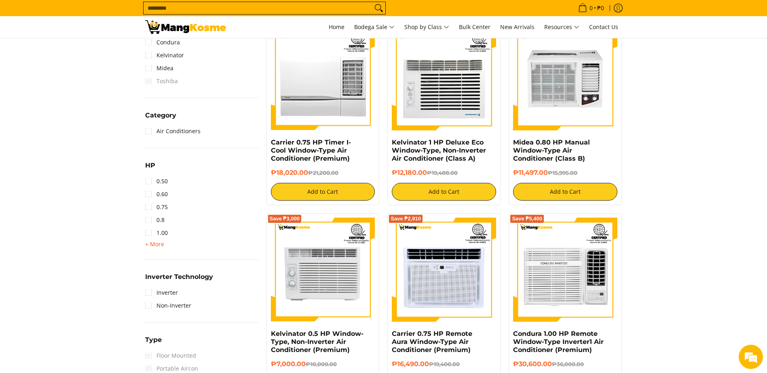  Describe the element at coordinates (426, 27) in the screenshot. I see `a: Shop by Class` at that location.